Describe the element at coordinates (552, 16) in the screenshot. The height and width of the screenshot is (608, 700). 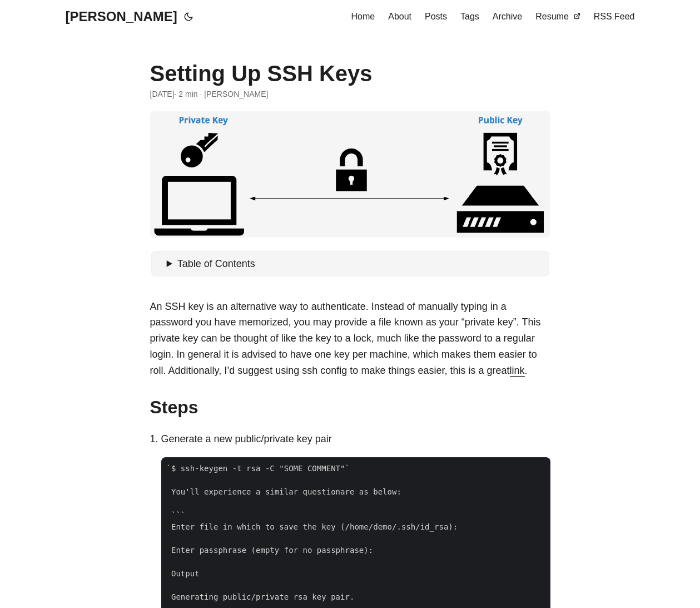
I see `span: Resume` at that location.